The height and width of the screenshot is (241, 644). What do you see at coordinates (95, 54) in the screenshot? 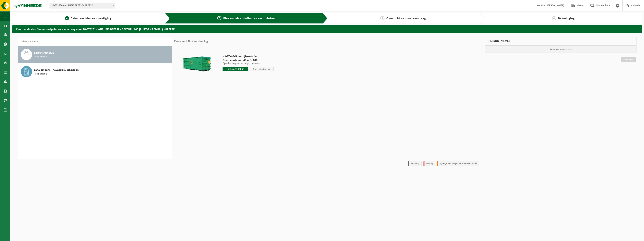
I see `button: Bedrijfsrestafval Recipiënten: 1` at bounding box center [95, 54].